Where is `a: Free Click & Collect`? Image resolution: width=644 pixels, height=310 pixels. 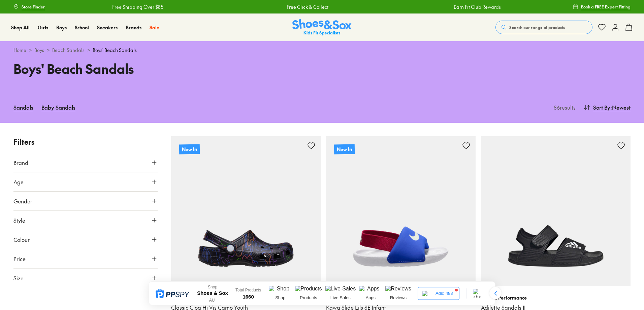
a: Free Click & Collect is located at coordinates (298, 7).